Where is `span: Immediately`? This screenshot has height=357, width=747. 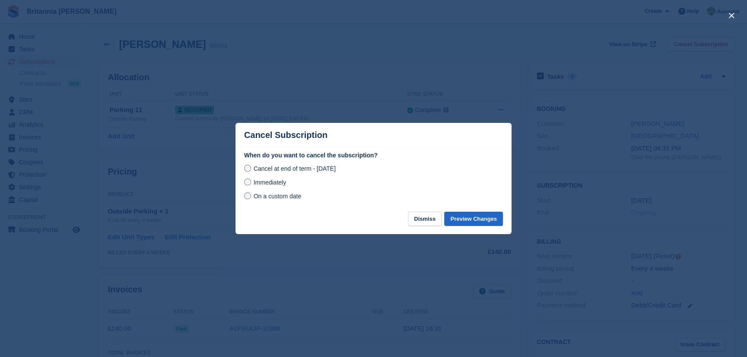 span: Immediately is located at coordinates (269, 182).